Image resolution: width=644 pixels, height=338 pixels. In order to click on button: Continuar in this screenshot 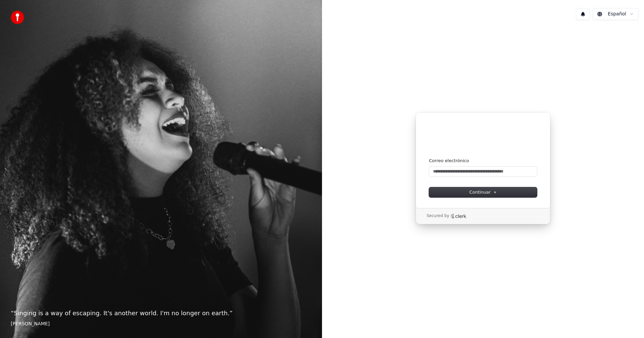, I will do `click(483, 192)`.